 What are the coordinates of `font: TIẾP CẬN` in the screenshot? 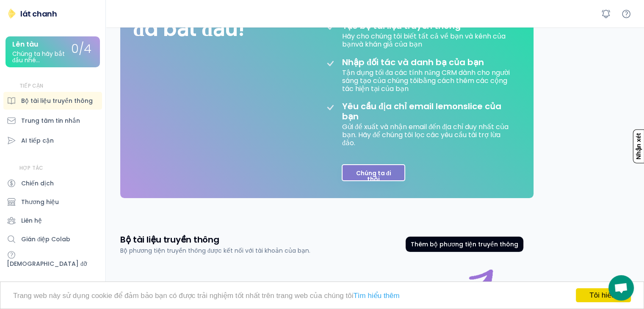 It's located at (31, 85).